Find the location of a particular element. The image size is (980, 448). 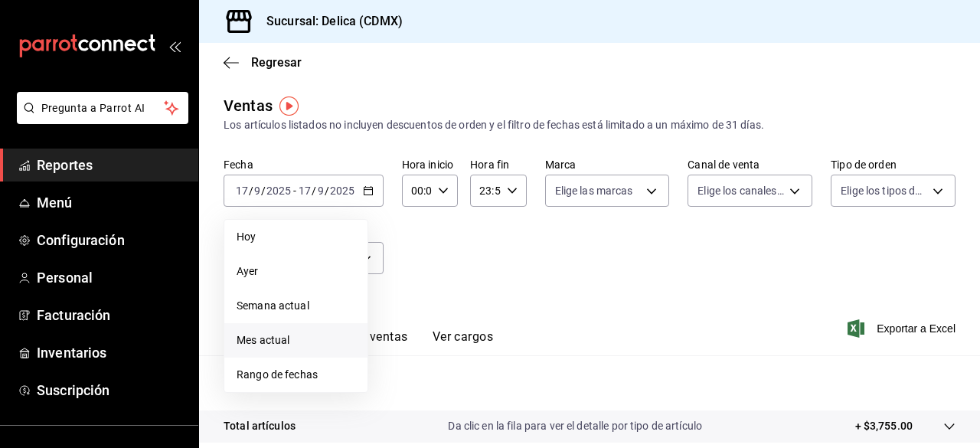

button: Tooltip marker is located at coordinates (289, 106).